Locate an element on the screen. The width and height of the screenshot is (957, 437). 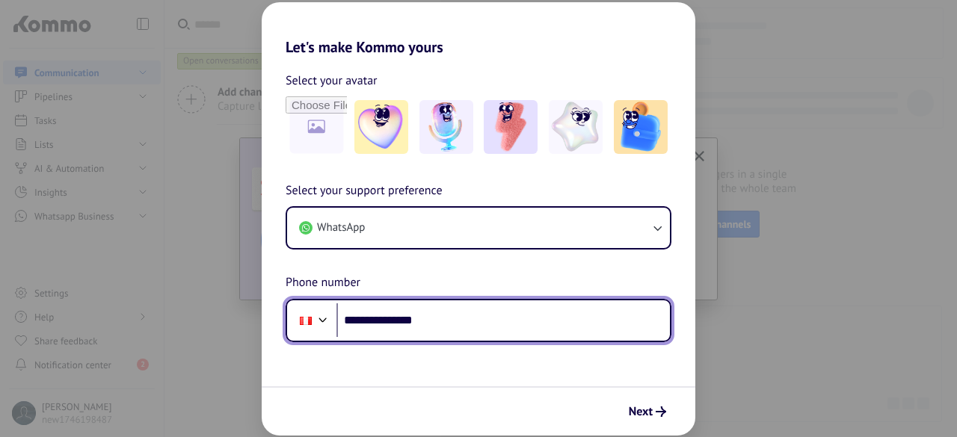
button: Next is located at coordinates (648, 412).